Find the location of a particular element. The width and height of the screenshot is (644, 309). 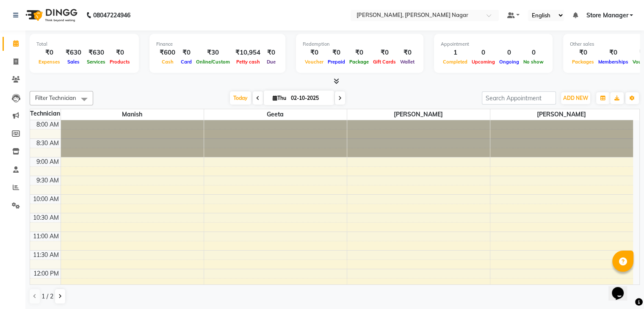

span: geeta is located at coordinates (275, 115).